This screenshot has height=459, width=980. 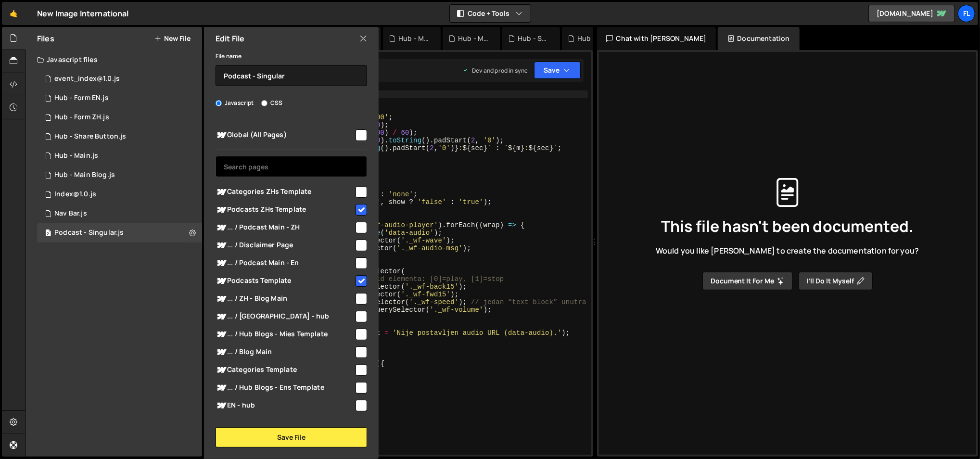 I want to click on input: Name, so click(x=291, y=76).